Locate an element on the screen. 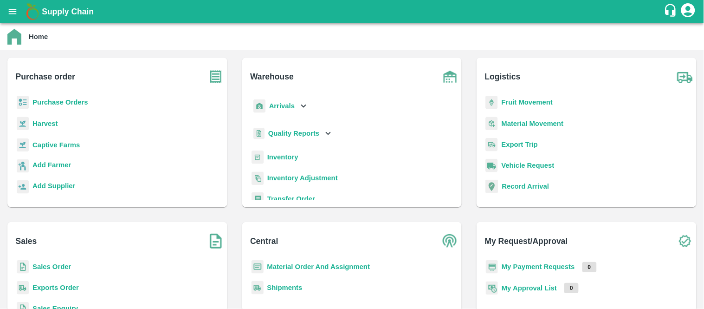 The image size is (704, 309). b: Add Supplier is located at coordinates (54, 186).